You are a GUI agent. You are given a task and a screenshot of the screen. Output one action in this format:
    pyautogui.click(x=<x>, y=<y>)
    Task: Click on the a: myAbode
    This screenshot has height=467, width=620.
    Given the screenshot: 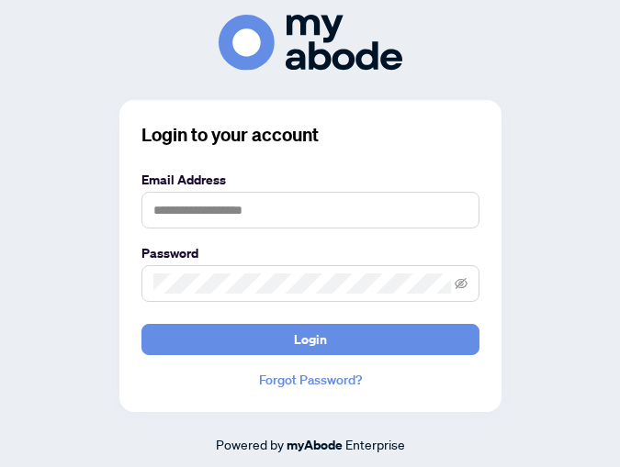 What is the action you would take?
    pyautogui.click(x=314, y=445)
    